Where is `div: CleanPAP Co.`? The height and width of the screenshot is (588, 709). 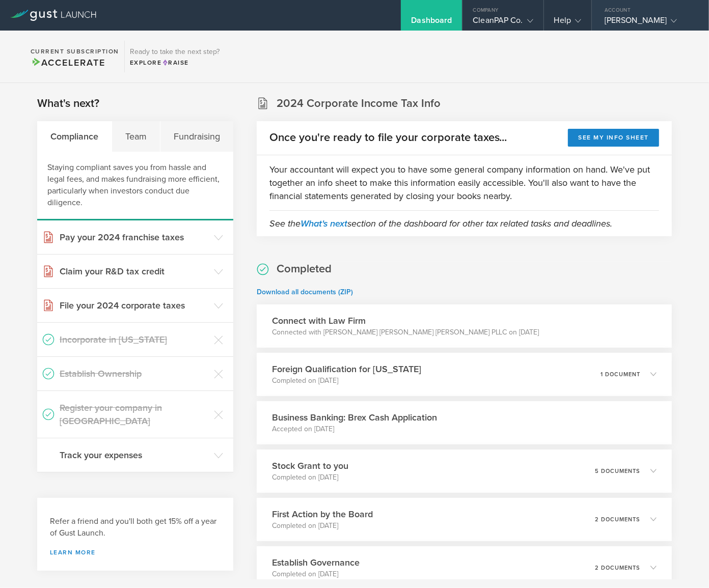
div: CleanPAP Co. is located at coordinates (503, 23).